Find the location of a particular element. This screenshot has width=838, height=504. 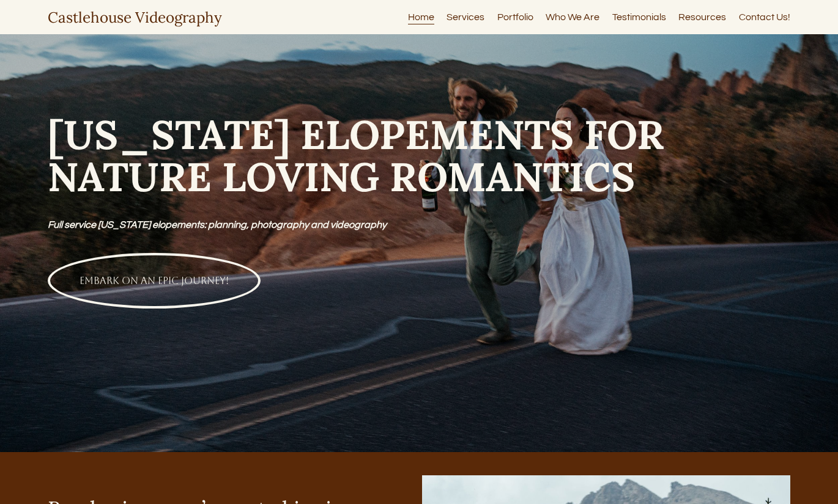

a: Contact Us! is located at coordinates (764, 18).